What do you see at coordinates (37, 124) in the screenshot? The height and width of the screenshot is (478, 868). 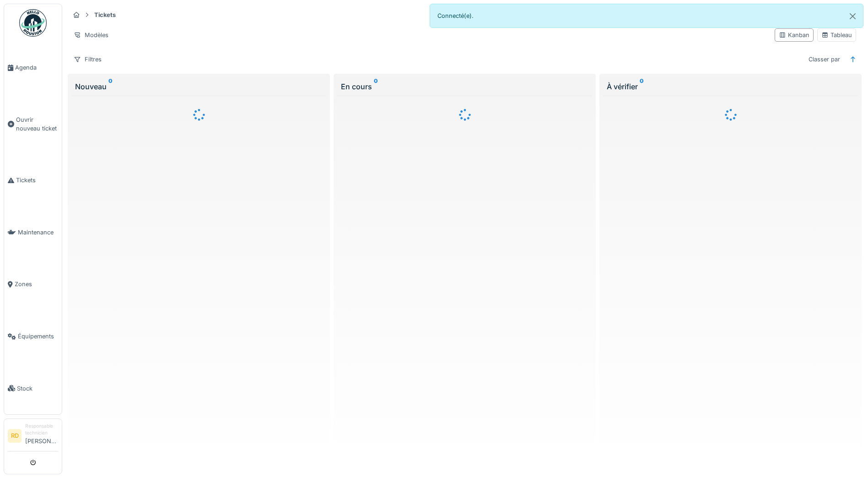 I see `span: Ouvrir nouveau ticket` at bounding box center [37, 124].